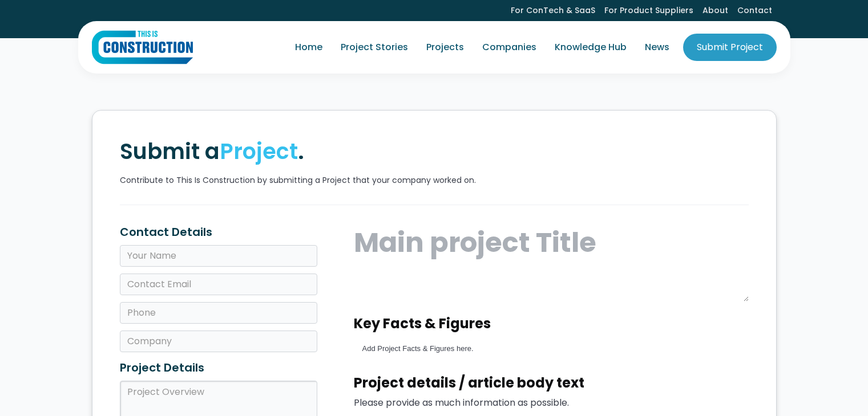 The image size is (868, 416). Describe the element at coordinates (730, 48) in the screenshot. I see `div: Submit Project` at that location.